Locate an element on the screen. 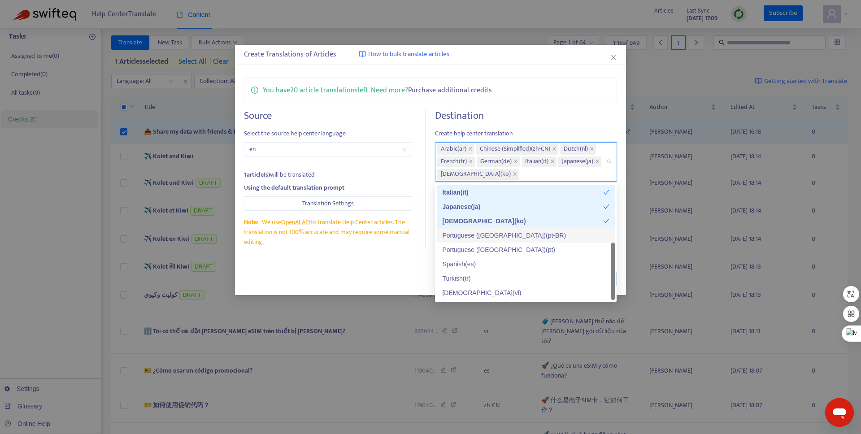  div: will be translated is located at coordinates (328, 175).